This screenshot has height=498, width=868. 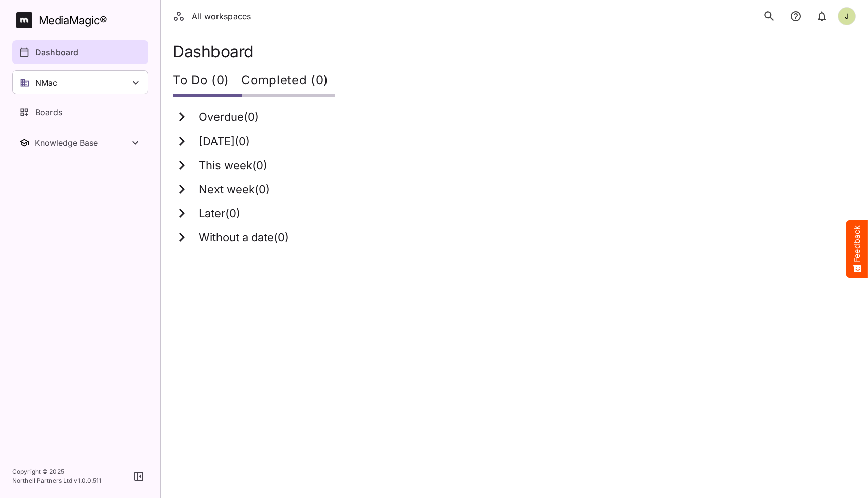 What do you see at coordinates (82, 142) in the screenshot?
I see `div: Knowledge Base` at bounding box center [82, 142].